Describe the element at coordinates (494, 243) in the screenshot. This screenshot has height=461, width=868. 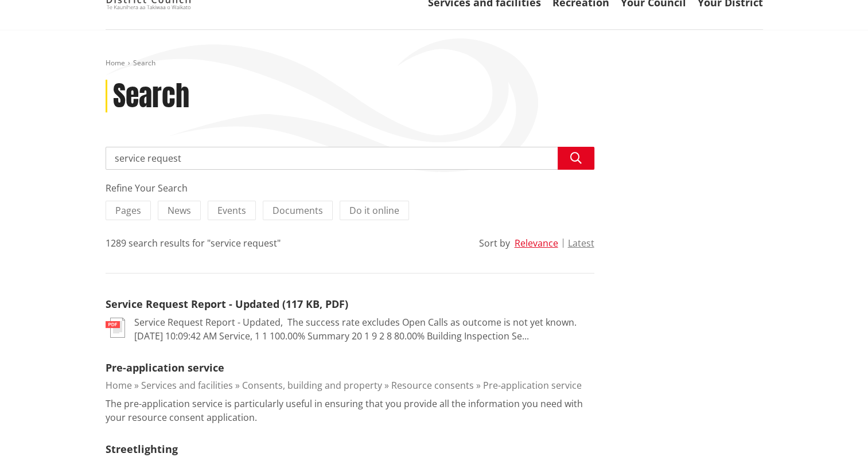
I see `div: Sort by` at that location.